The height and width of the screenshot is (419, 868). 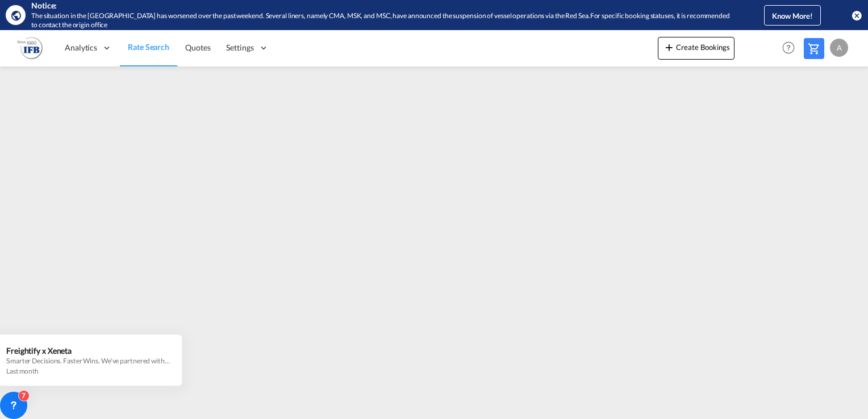 I want to click on md-icon: icon-plus 400-fg, so click(x=669, y=47).